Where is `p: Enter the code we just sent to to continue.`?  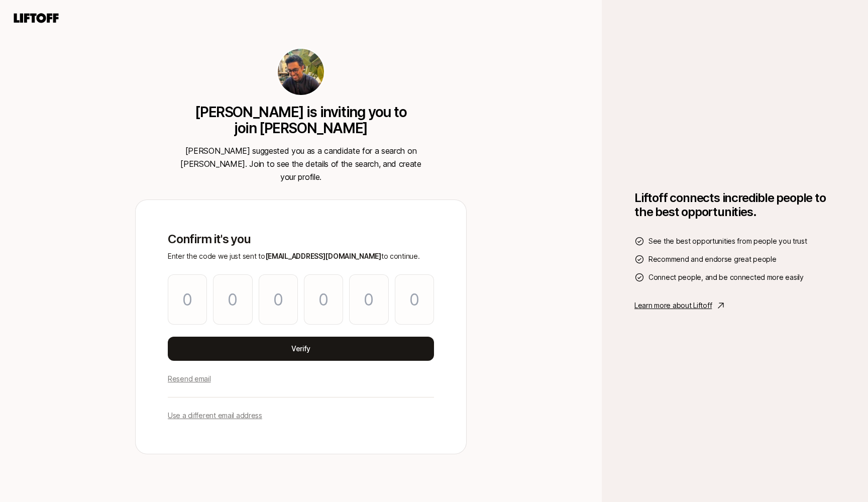
p: Enter the code we just sent to to continue. is located at coordinates (301, 256).